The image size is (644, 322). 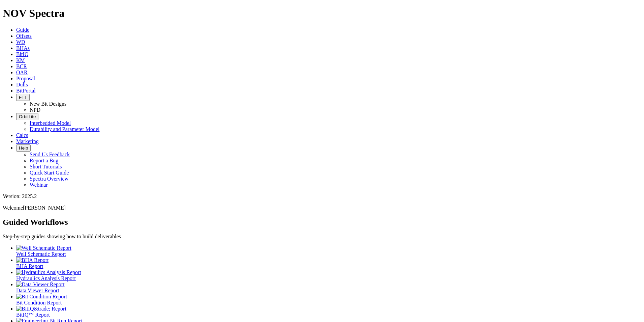 What do you see at coordinates (22, 54) in the screenshot?
I see `a: BitIQ` at bounding box center [22, 54].